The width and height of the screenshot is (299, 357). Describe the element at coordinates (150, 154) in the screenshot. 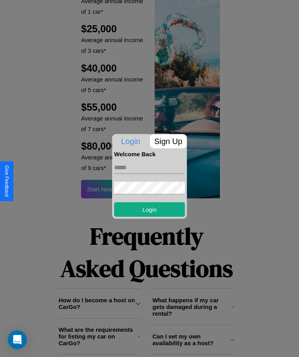

I see `h4: Welcome Back` at that location.